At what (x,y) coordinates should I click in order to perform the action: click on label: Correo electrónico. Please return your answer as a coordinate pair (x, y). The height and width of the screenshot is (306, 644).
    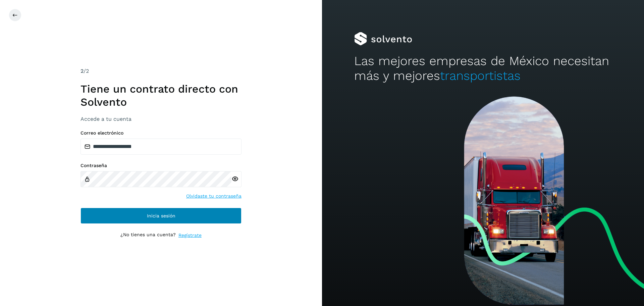
    Looking at the image, I should click on (161, 133).